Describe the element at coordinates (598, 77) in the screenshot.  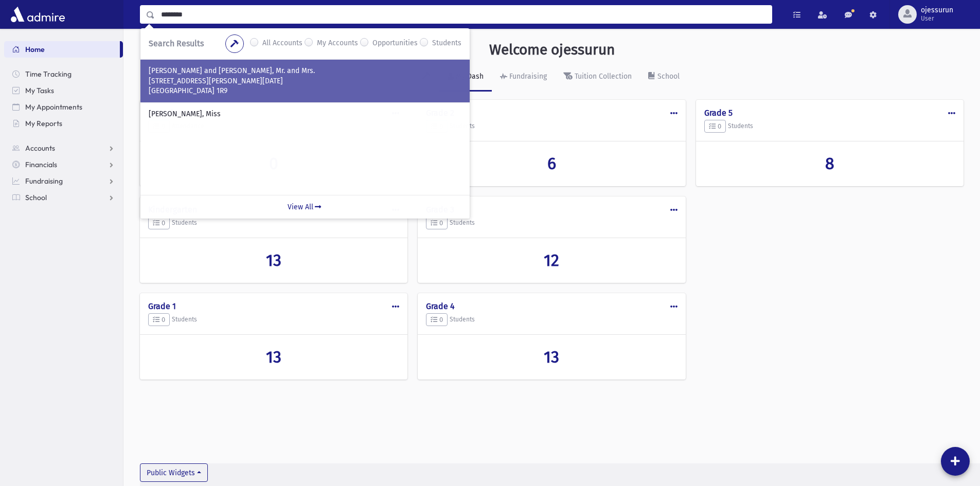
I see `a: Tuition Collection` at that location.